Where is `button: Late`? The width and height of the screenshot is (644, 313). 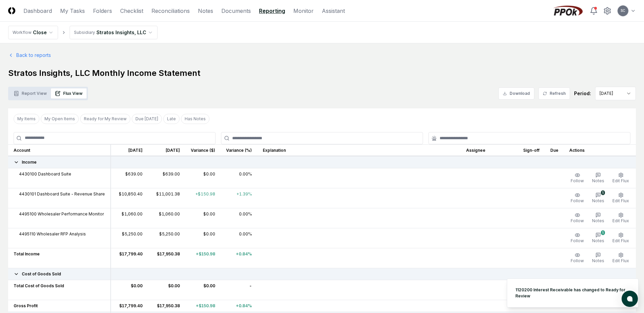 button: Late is located at coordinates (172, 119).